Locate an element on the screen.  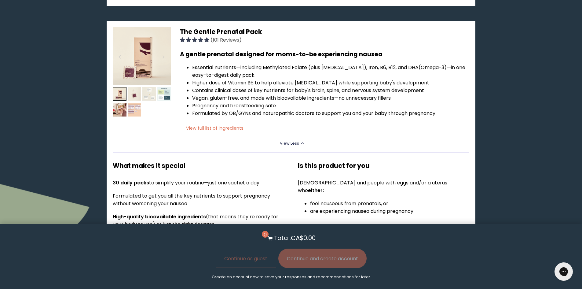
button: Continue as guest is located at coordinates (245, 258).